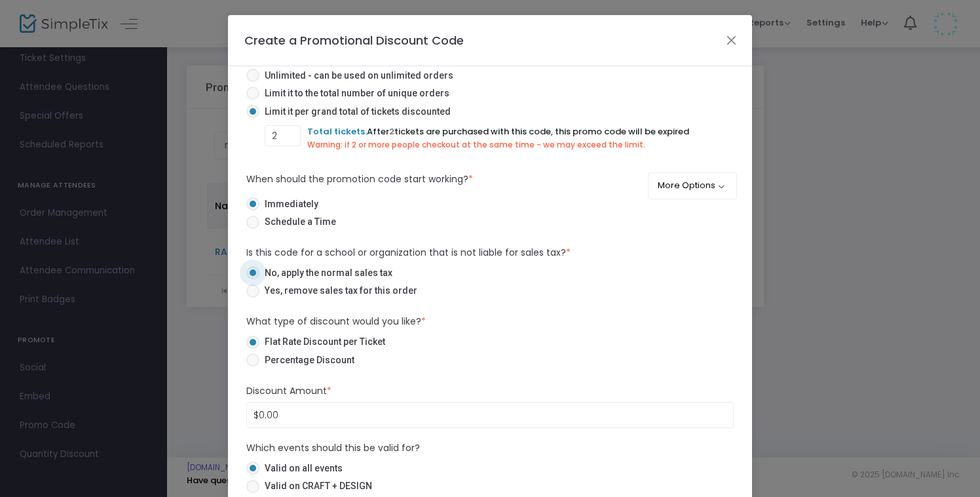 This screenshot has height=497, width=980. What do you see at coordinates (337, 131) in the screenshot?
I see `span: Total tickets.` at bounding box center [337, 131].